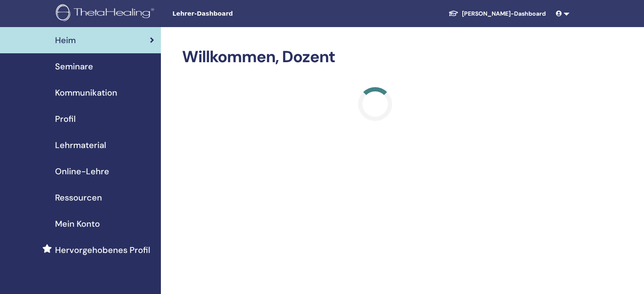 This screenshot has height=294, width=644. What do you see at coordinates (65, 40) in the screenshot?
I see `span: Heim` at bounding box center [65, 40].